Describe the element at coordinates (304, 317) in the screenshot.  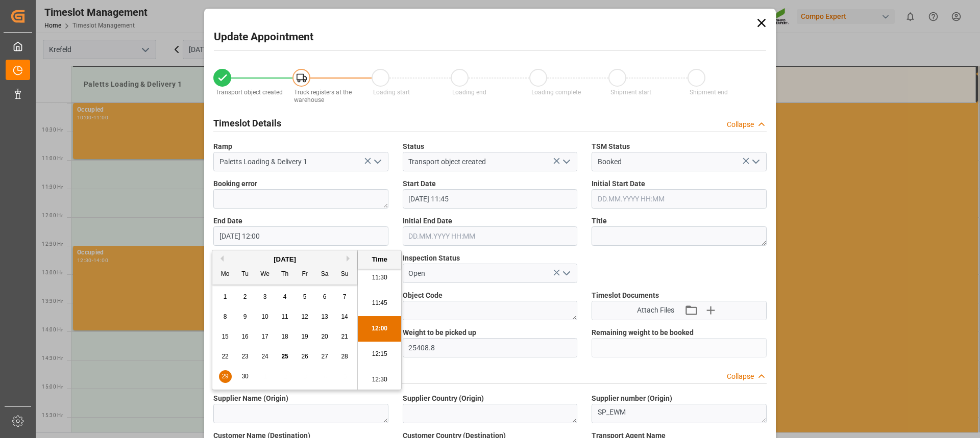
I see `span: 12` at that location.